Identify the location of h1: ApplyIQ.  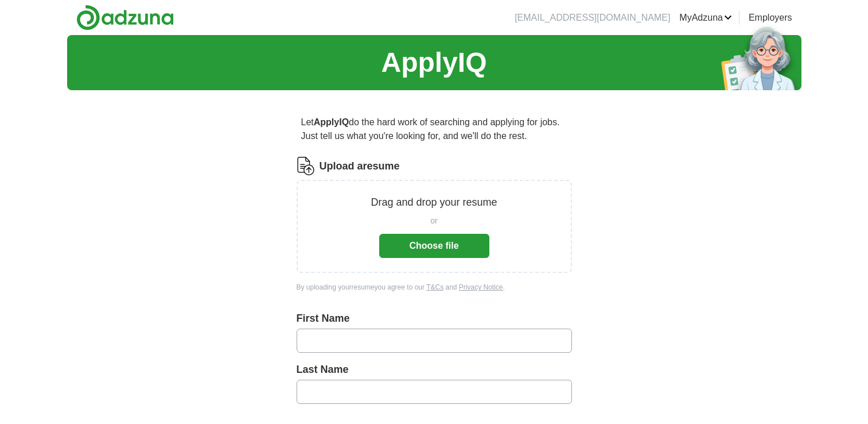
(434, 63).